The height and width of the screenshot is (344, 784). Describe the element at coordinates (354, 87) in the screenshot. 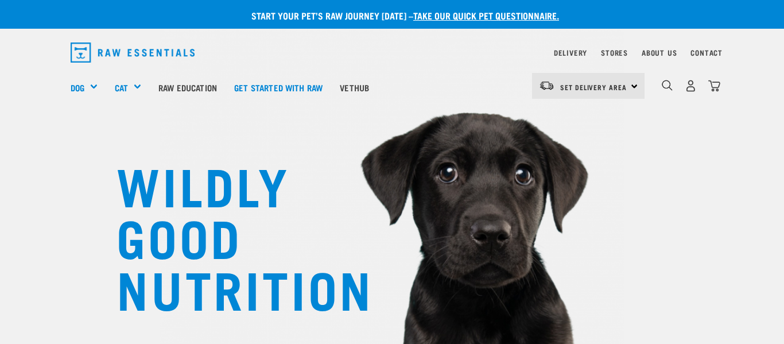

I see `a: Vethub` at that location.